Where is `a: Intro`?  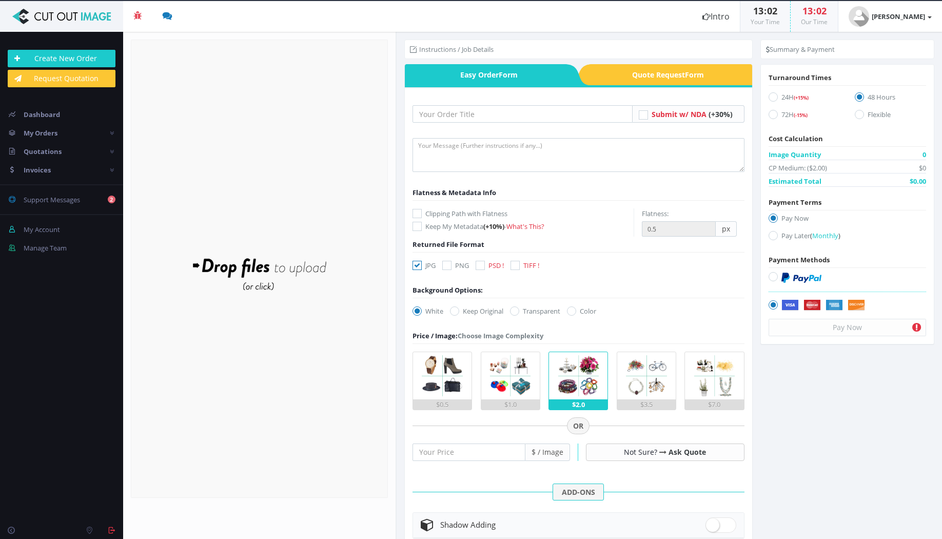 a: Intro is located at coordinates (716, 16).